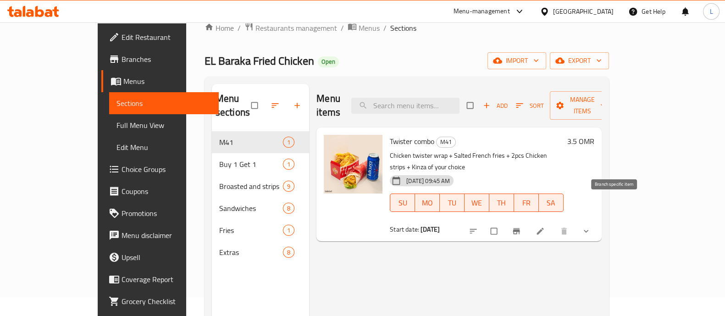 The image size is (725, 316). Describe the element at coordinates (160, 37) in the screenshot. I see `a: Edit Restaurant` at that location.